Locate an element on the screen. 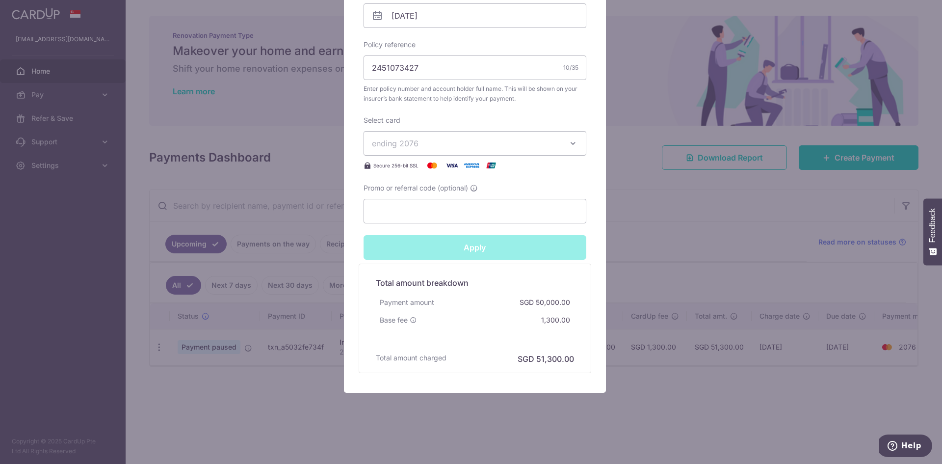 The height and width of the screenshot is (464, 942). span: Base fee is located at coordinates (394, 320).